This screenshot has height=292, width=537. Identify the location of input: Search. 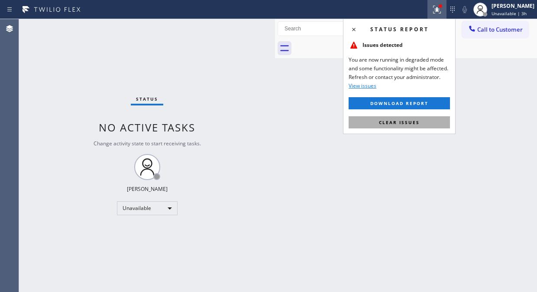
(317, 29).